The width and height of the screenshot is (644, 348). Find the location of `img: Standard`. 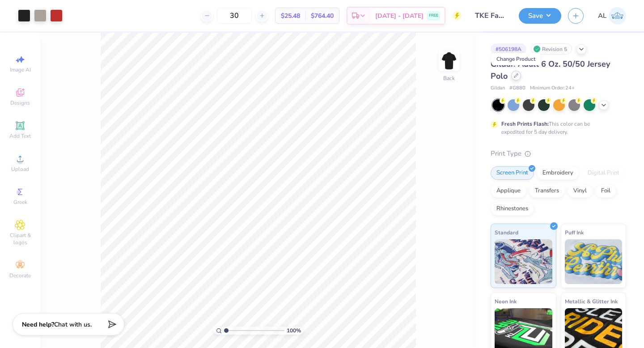

img: Standard is located at coordinates (523, 262).